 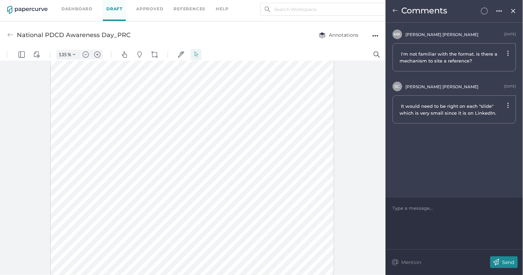 What do you see at coordinates (77, 9) in the screenshot?
I see `a: Dashboard` at bounding box center [77, 9].